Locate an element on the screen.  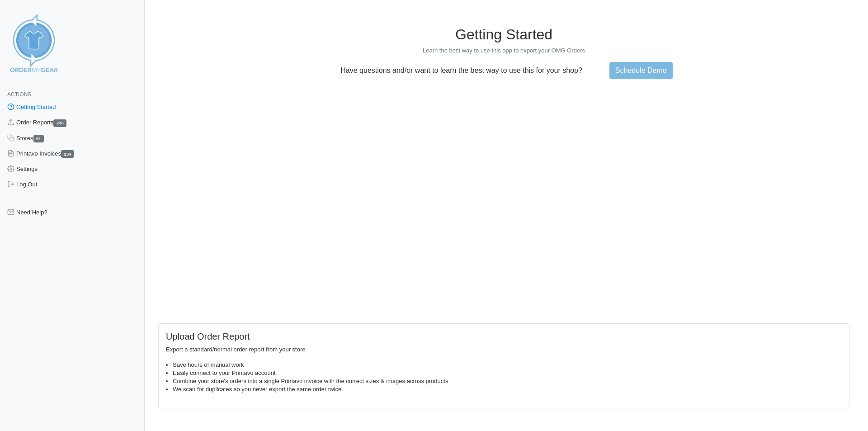
a: Schedule Demo is located at coordinates (641, 71).